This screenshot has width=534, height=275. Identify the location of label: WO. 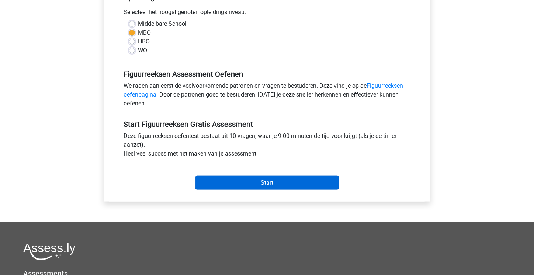
(142, 50).